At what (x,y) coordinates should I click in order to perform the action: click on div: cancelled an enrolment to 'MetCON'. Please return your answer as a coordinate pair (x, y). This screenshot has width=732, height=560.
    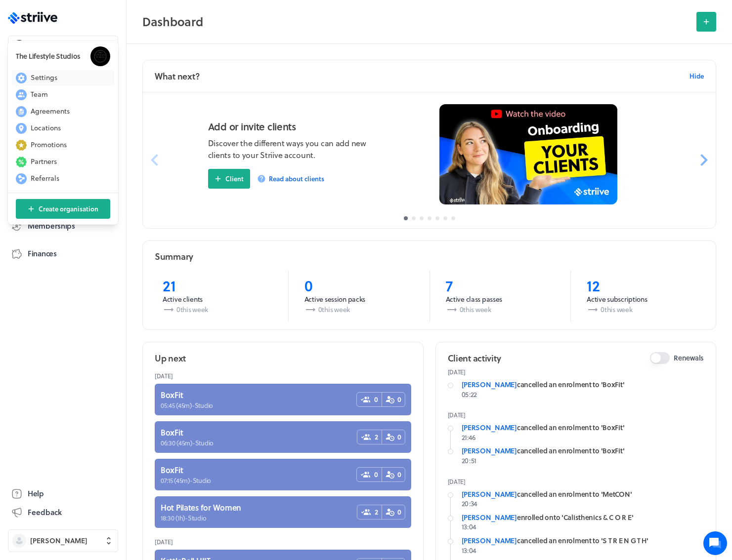
    Looking at the image, I should click on (582, 494).